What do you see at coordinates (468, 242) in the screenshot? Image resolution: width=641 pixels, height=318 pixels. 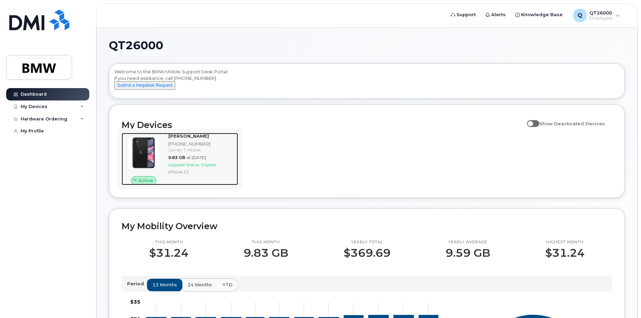 I see `p: Yearly average` at bounding box center [468, 242].